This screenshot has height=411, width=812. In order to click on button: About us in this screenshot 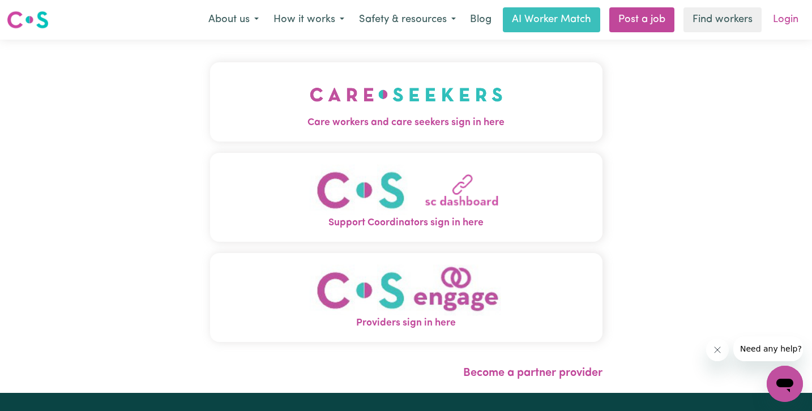, I will do `click(233, 20)`.